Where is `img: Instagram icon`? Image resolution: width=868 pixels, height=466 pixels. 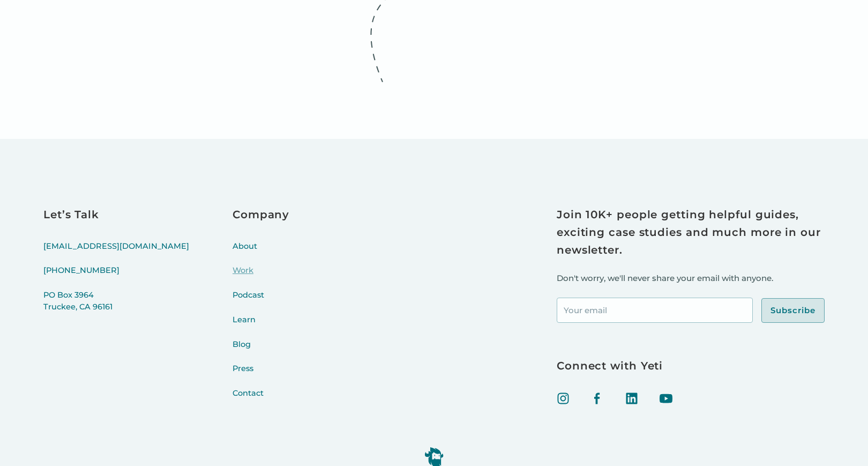
img: Instagram icon is located at coordinates (563, 399).